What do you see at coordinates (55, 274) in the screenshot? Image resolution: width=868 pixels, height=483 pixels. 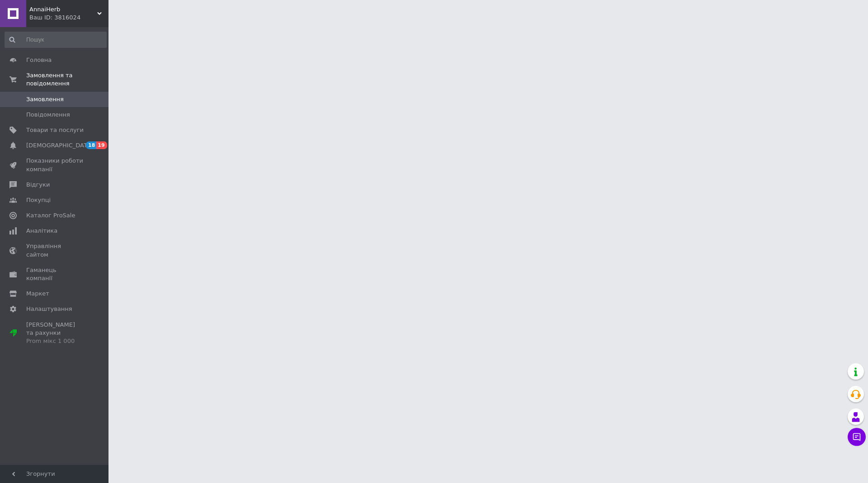 I see `span: Гаманець компанії` at bounding box center [55, 274].